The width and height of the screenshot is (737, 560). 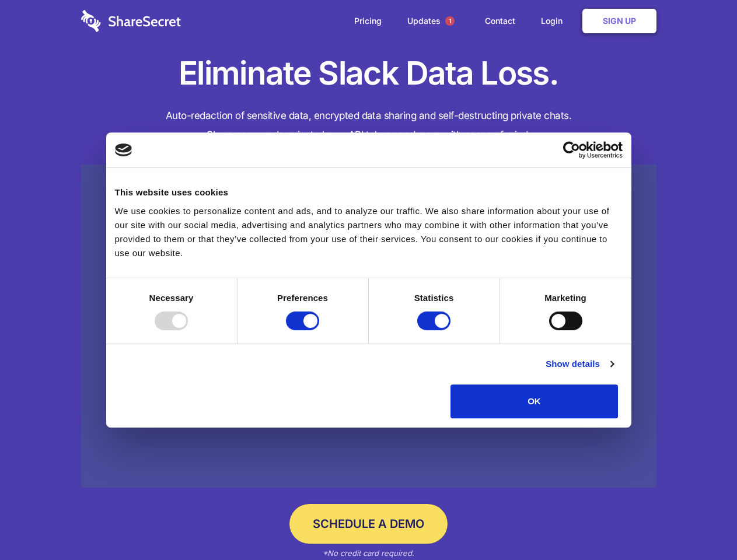 I want to click on em: *No credit card required., so click(x=368, y=553).